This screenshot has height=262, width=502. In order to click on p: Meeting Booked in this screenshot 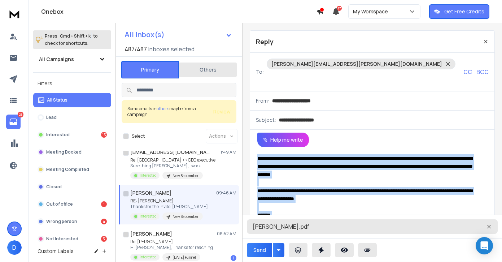, I will do `click(64, 152)`.